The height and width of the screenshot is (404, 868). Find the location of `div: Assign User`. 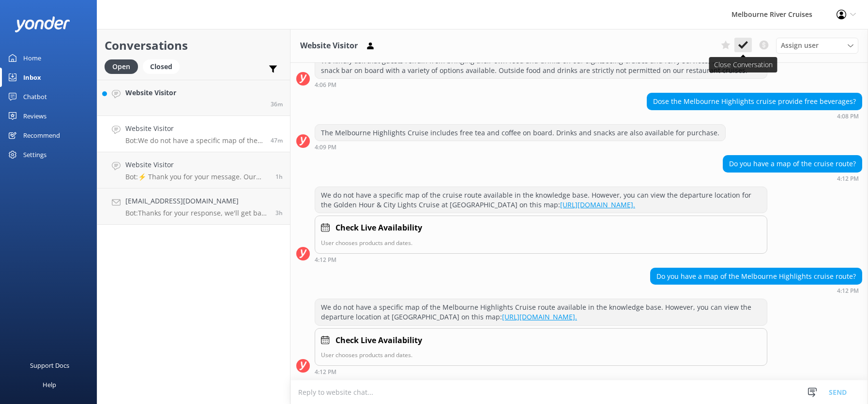

div: Assign User is located at coordinates (817, 45).